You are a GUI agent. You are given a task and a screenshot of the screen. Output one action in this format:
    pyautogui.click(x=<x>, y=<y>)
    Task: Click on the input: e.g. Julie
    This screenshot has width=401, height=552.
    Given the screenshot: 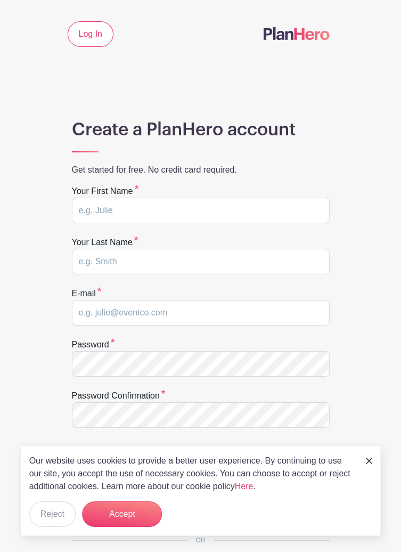 What is the action you would take?
    pyautogui.click(x=201, y=210)
    